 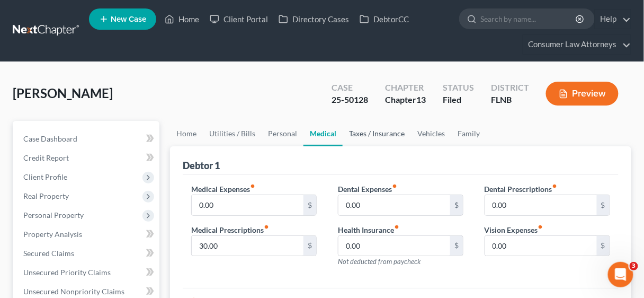 I want to click on button: Preview, so click(x=582, y=94).